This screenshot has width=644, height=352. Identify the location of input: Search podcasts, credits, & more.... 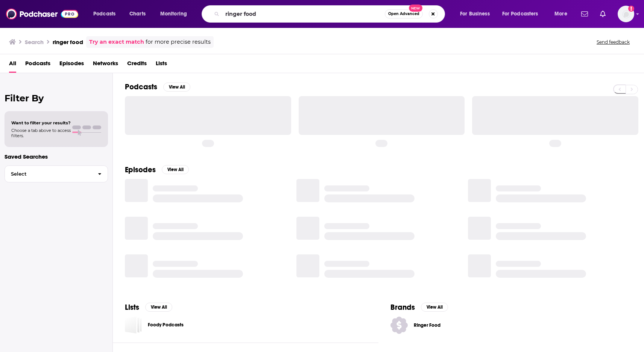
(303, 14).